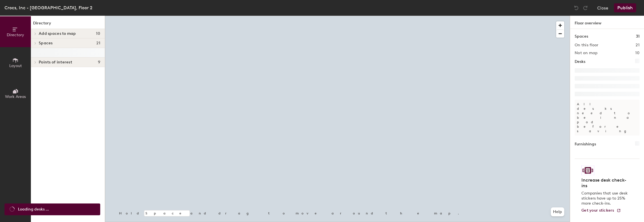 This screenshot has height=222, width=644. I want to click on span: Spaces, so click(46, 43).